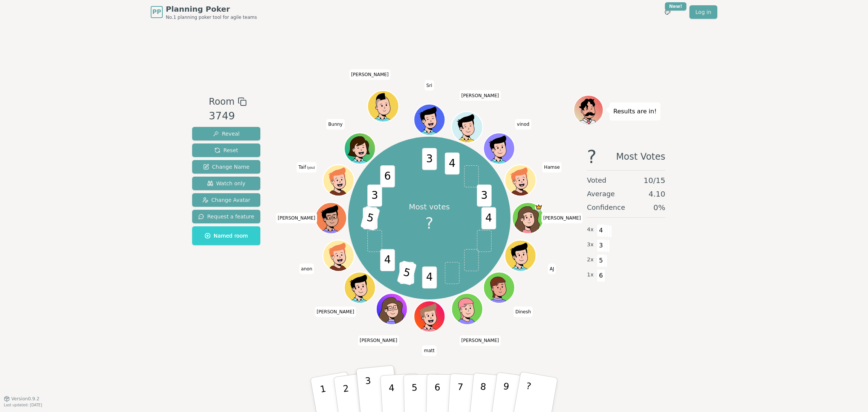  Describe the element at coordinates (659, 207) in the screenshot. I see `span: 0 %` at that location.